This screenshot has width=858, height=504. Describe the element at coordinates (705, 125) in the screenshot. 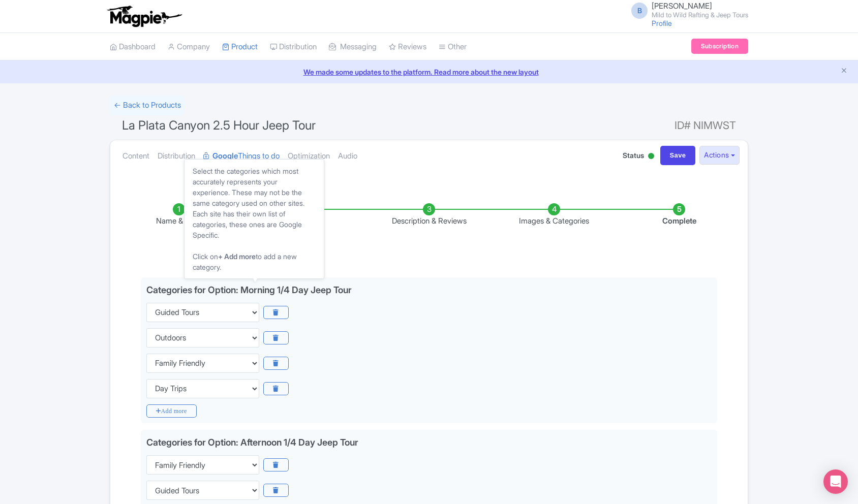

I see `span: ID# NIMWST` at that location.